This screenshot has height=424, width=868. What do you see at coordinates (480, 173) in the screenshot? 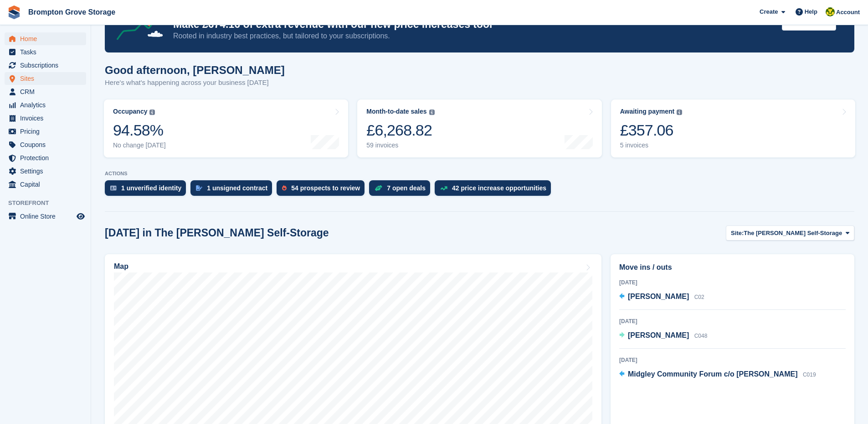
I see `p: ACTIONS` at bounding box center [480, 173].